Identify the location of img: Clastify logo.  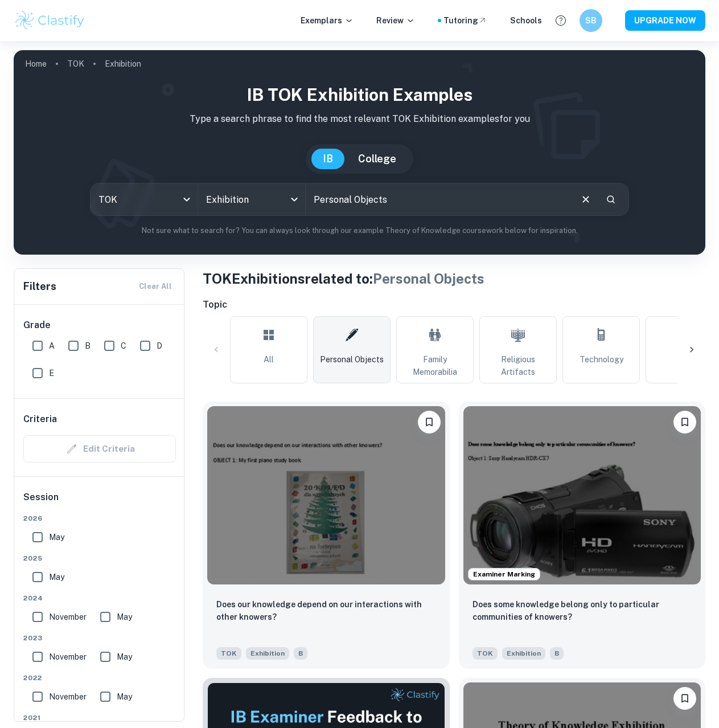
(50, 21).